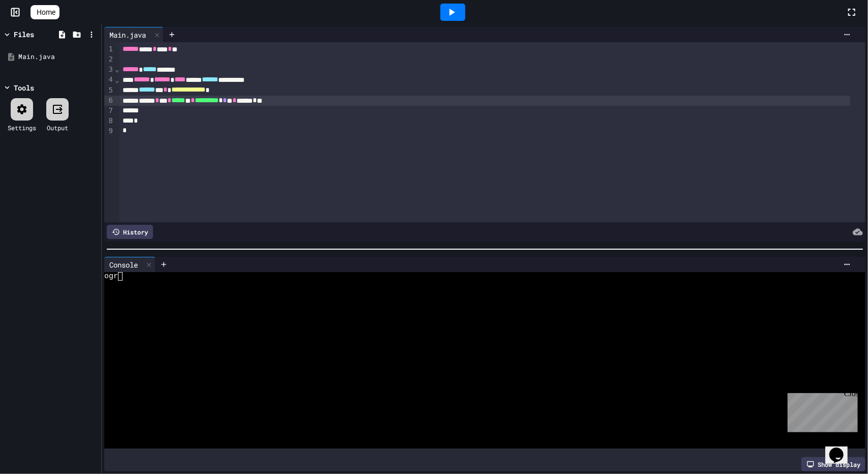  What do you see at coordinates (22, 128) in the screenshot?
I see `div: Settings` at bounding box center [22, 128].